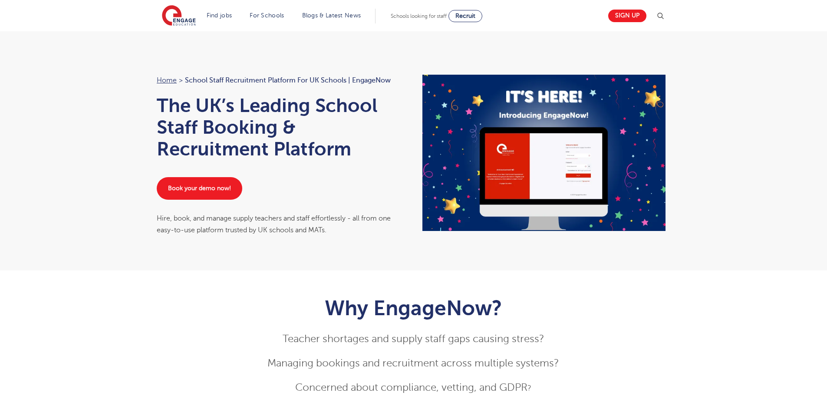 Image resolution: width=827 pixels, height=399 pixels. I want to click on a: Book your demo now!, so click(199, 188).